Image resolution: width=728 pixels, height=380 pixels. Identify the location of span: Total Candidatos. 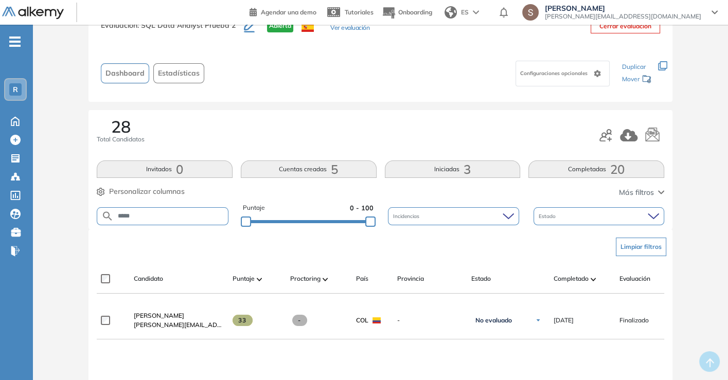
(120, 139).